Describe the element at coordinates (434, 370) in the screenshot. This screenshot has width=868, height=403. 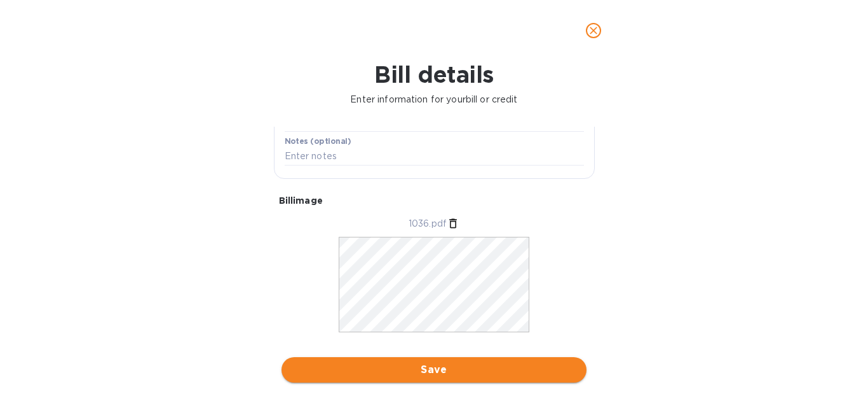
I see `button: Save` at that location.